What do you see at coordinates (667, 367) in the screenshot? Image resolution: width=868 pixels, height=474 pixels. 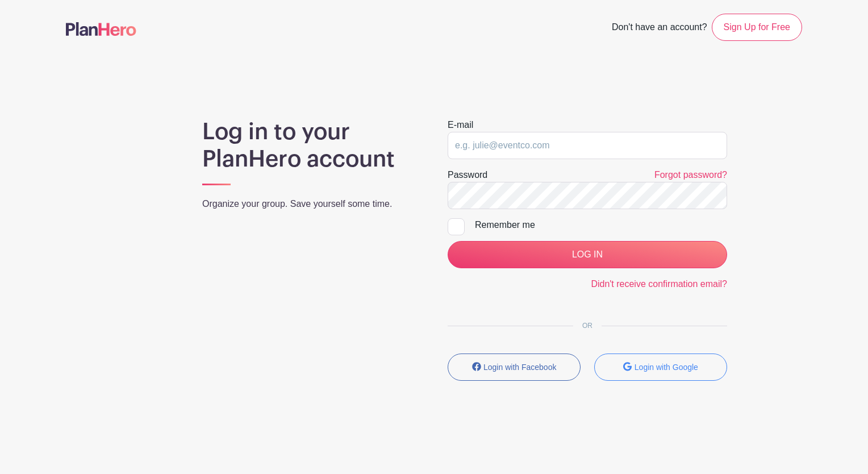 I see `small: Login with Google` at bounding box center [667, 367].